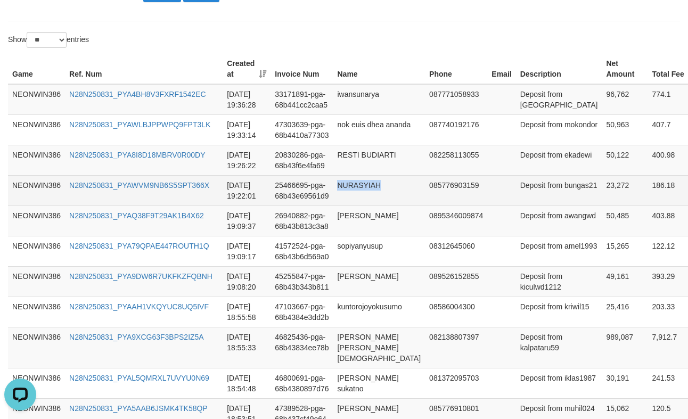 The height and width of the screenshot is (419, 688). Describe the element at coordinates (379, 251) in the screenshot. I see `td: sopiyanyusup` at that location.